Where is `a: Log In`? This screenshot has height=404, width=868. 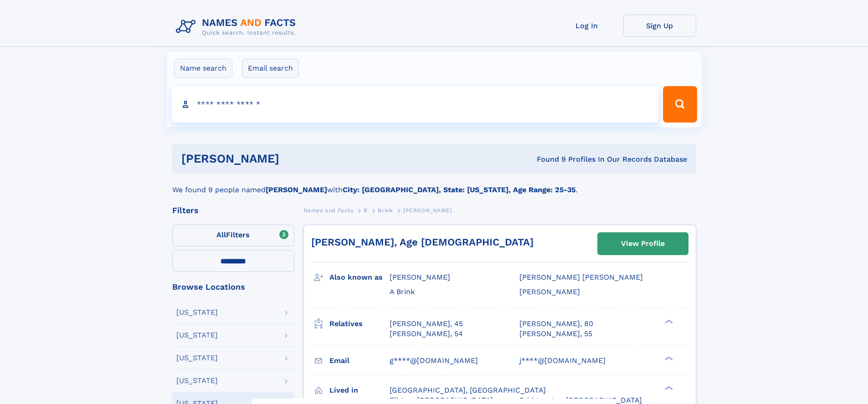
a: Log In is located at coordinates (587, 26).